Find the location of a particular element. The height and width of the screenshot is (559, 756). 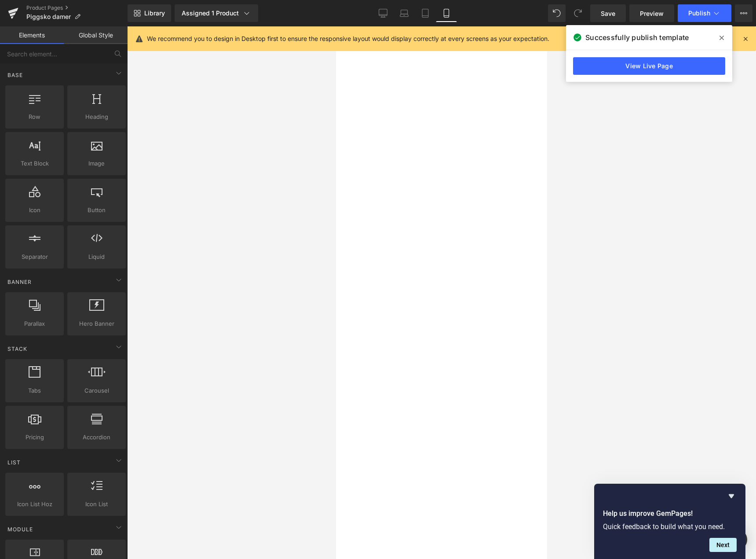

h2: Help us improve GemPages! is located at coordinates (670, 514).